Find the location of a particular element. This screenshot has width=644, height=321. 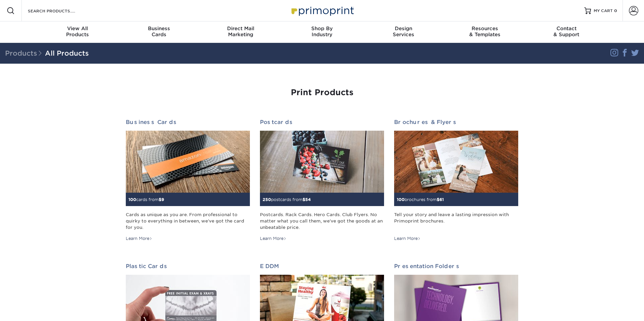

img: Postcards is located at coordinates (322, 162).